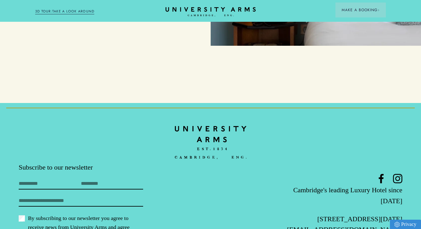  Describe the element at coordinates (398, 179) in the screenshot. I see `a: Instagram` at that location.